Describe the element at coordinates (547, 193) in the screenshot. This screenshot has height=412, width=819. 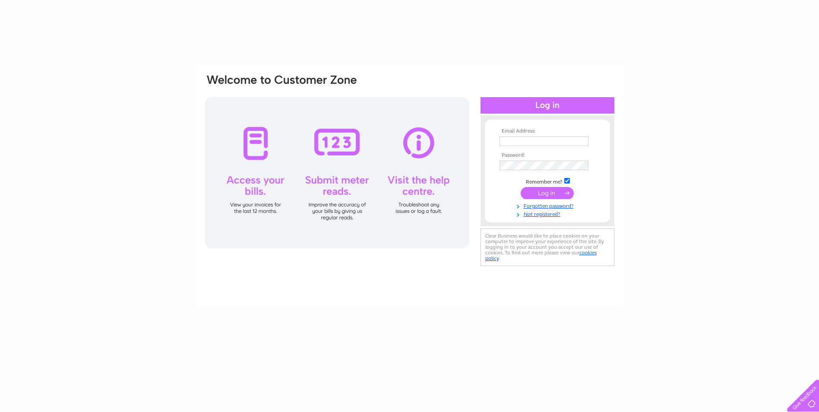
I see `input: Submit` at that location.